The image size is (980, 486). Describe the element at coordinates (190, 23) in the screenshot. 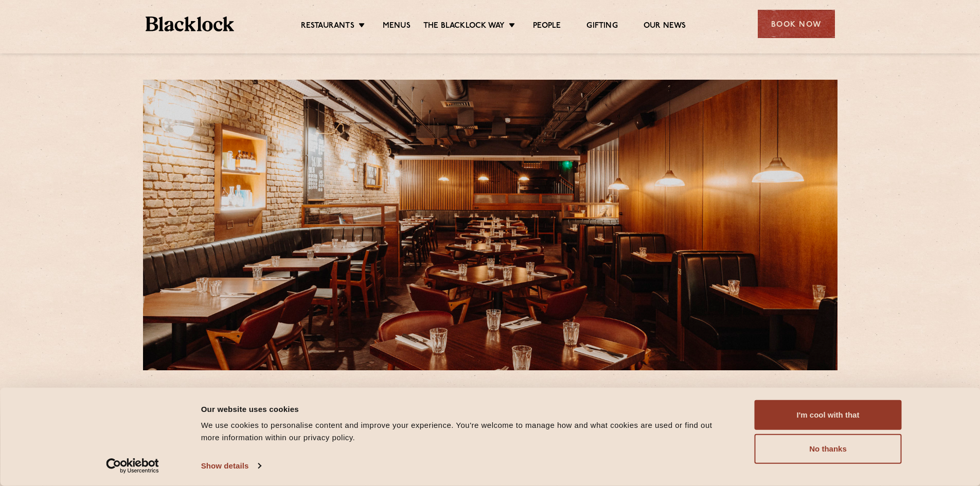

I see `img: BL_Textured_Logo-footer-cropped.svg` at that location.